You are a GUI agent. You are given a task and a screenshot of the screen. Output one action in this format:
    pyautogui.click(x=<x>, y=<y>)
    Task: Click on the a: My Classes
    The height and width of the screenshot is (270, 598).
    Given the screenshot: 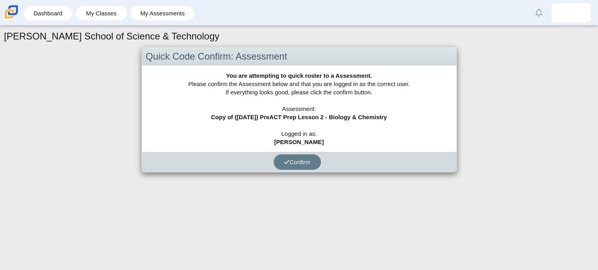 What is the action you would take?
    pyautogui.click(x=101, y=13)
    